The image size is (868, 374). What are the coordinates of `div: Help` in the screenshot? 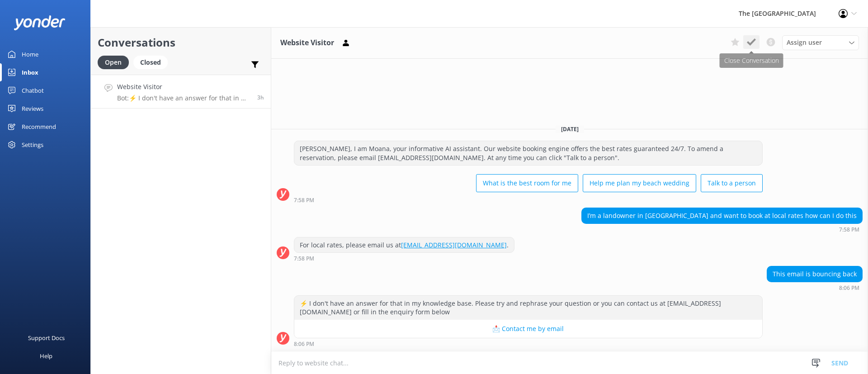 It's located at (46, 356).